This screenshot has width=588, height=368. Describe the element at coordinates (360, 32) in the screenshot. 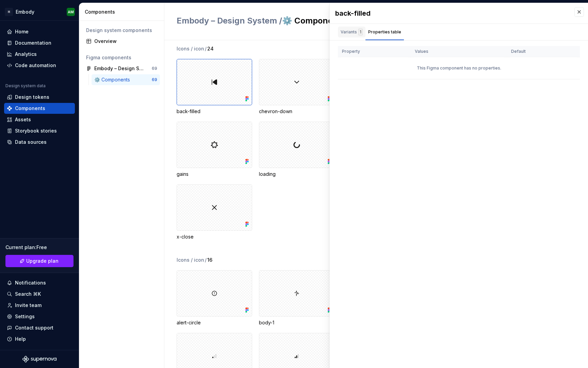

I see `div: 1` at that location.